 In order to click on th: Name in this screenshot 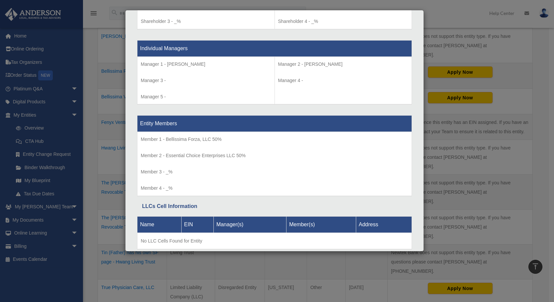, I will do `click(159, 224)`.